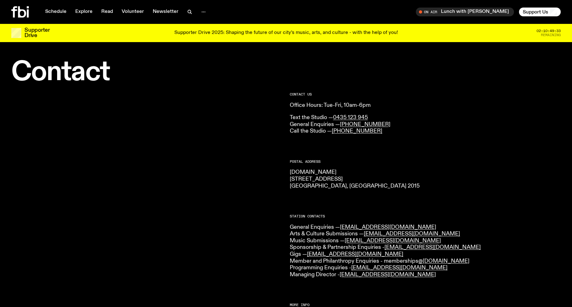 The image size is (572, 307). I want to click on h1: Contact, so click(147, 72).